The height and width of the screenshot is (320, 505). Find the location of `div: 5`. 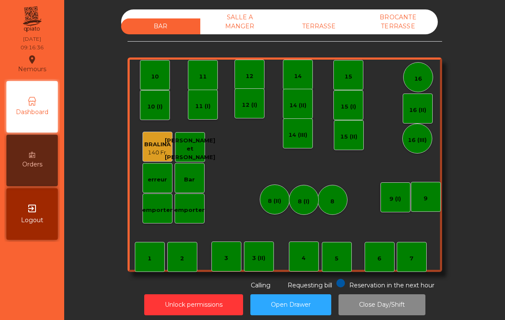

div: 5 is located at coordinates (337, 258).